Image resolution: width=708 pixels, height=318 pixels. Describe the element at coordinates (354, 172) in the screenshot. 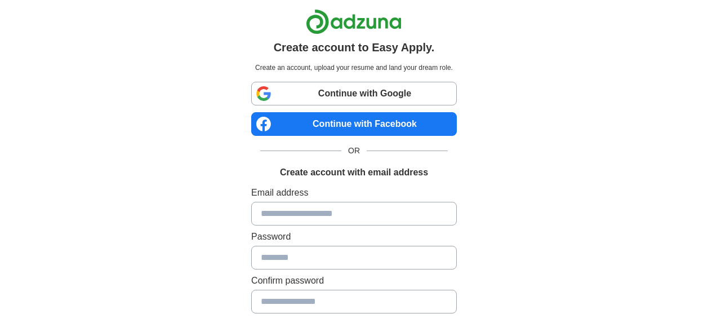

I see `h1: Create account with email address` at that location.